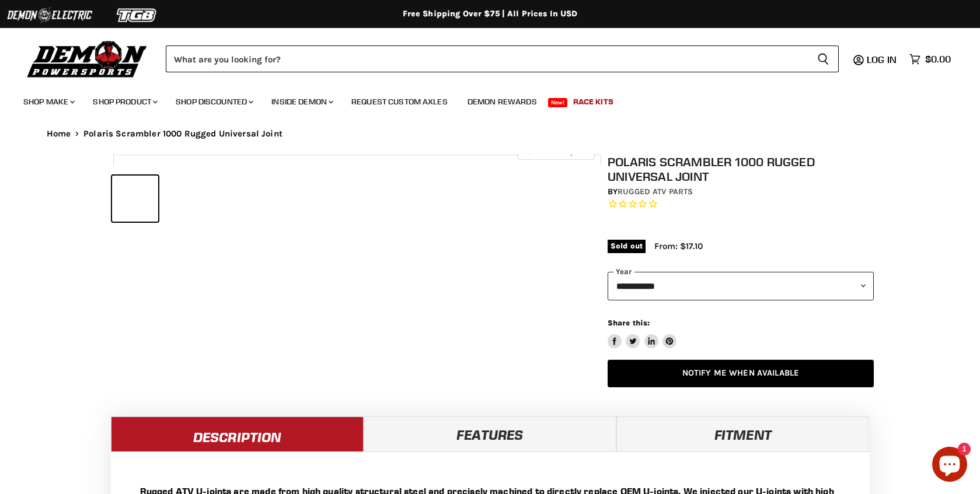 The width and height of the screenshot is (980, 494). I want to click on a: Race Kits, so click(593, 101).